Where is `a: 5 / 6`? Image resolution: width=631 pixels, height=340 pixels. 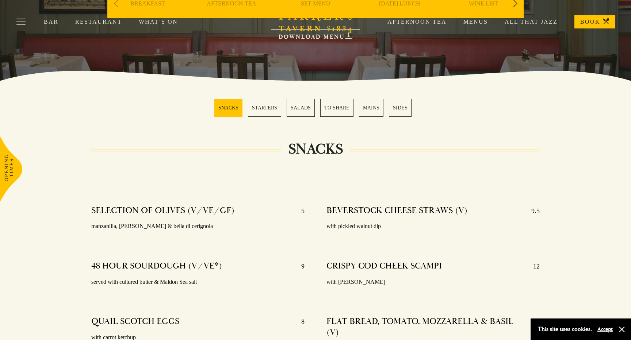 a: 5 / 6 is located at coordinates (371, 108).